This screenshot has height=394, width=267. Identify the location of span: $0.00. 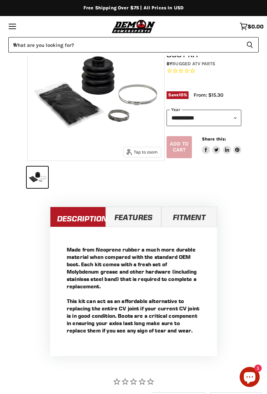
(256, 26).